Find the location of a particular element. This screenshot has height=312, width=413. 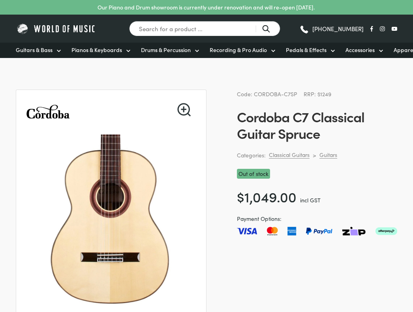

img: Cordoba C7 Classical Guitar Spruce Front is located at coordinates (111, 220).